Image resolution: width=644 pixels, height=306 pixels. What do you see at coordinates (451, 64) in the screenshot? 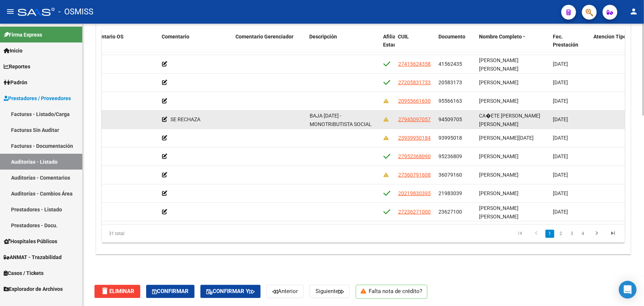
I see `span: 41562435` at bounding box center [451, 64].